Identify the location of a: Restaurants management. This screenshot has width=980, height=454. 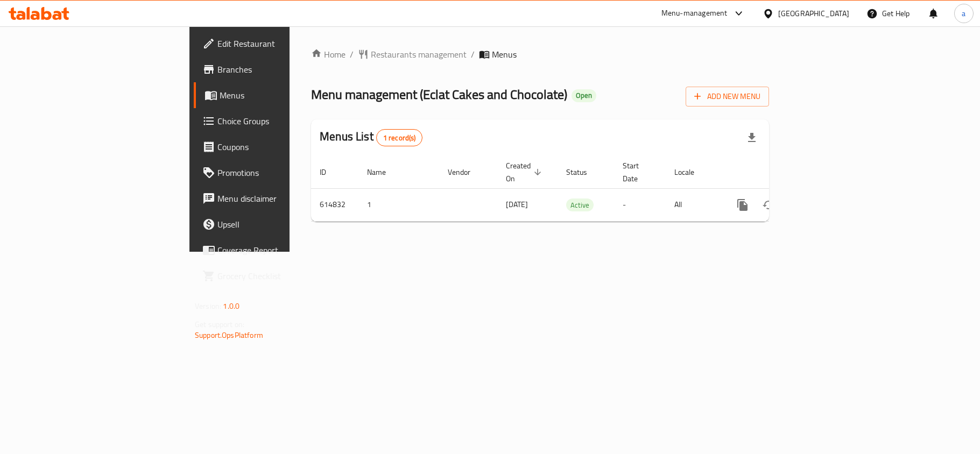
(412, 54).